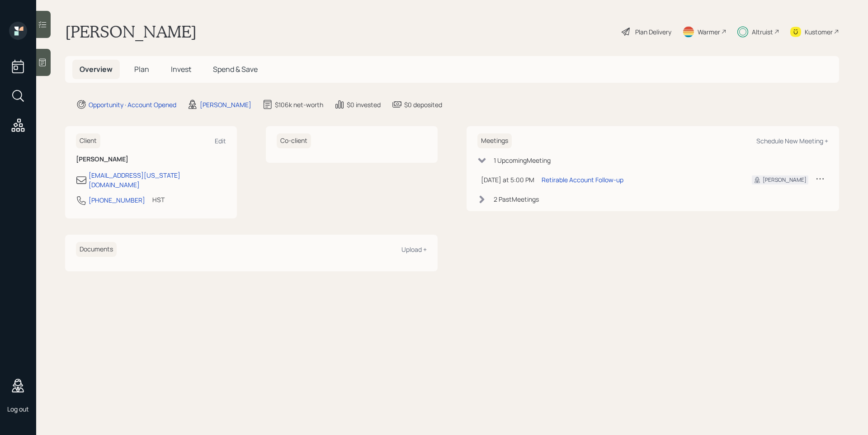 The height and width of the screenshot is (435, 868). Describe the element at coordinates (423, 104) in the screenshot. I see `div: $0 deposited` at that location.